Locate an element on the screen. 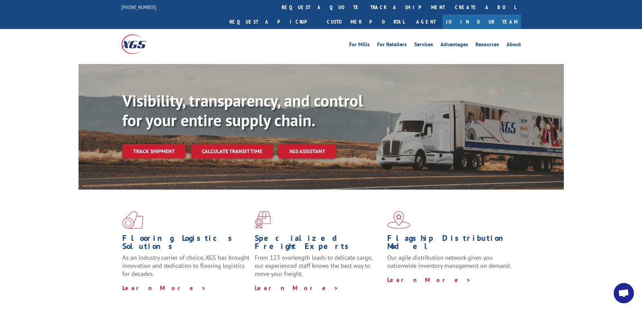 This screenshot has width=642, height=310. h1: Flooring Logistics Solutions is located at coordinates (186, 244).